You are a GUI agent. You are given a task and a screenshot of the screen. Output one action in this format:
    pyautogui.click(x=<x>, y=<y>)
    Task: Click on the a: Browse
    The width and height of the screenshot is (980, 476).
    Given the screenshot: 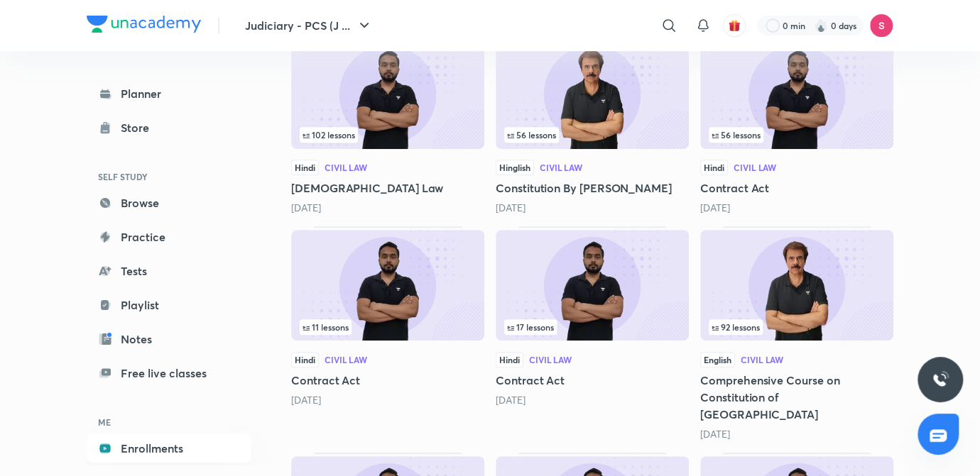 What is the action you would take?
    pyautogui.click(x=169, y=203)
    